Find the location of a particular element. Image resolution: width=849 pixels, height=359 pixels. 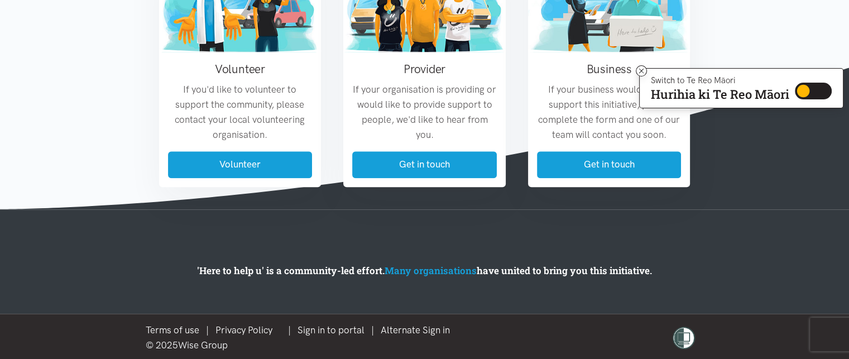

a: Many organisations is located at coordinates (430, 270).